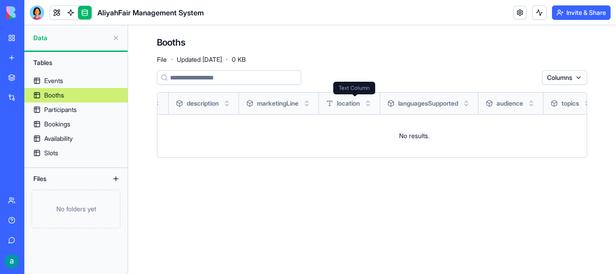 This screenshot has height=274, width=616. I want to click on span: location, so click(348, 103).